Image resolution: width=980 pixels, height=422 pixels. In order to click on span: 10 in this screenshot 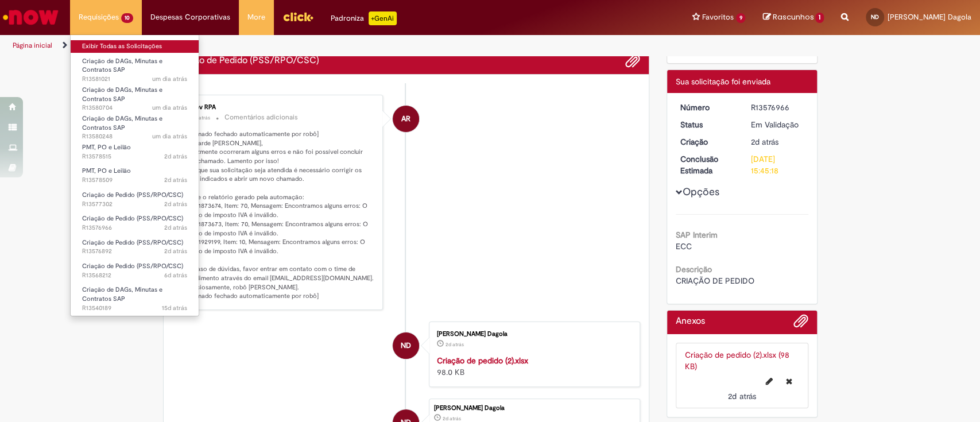, I will do `click(127, 18)`.